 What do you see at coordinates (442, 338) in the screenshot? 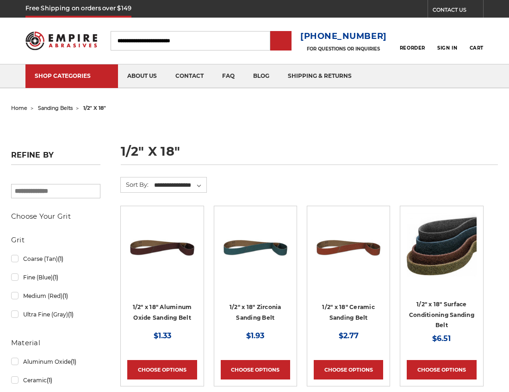
I see `span: $6.51` at bounding box center [442, 338].